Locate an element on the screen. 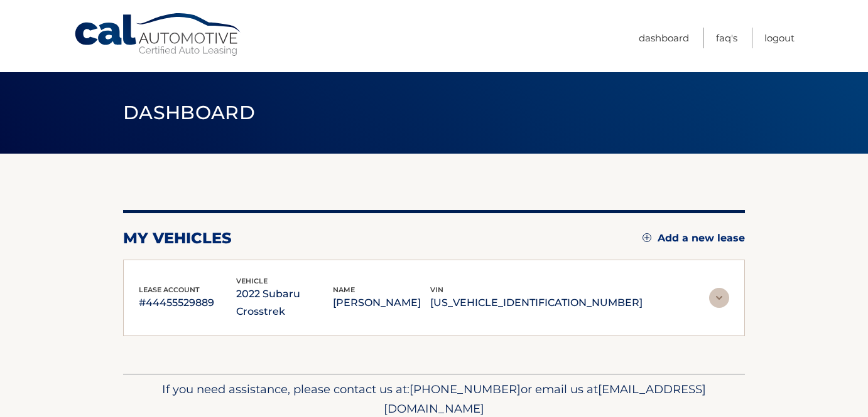 The height and width of the screenshot is (417, 868). a: Dashboard is located at coordinates (663, 38).